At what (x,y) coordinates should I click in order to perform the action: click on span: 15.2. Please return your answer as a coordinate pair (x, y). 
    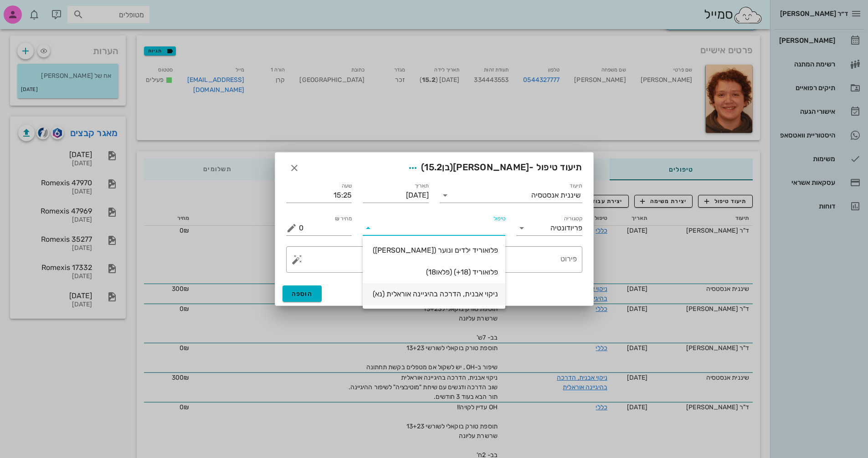
    Looking at the image, I should click on (433, 167).